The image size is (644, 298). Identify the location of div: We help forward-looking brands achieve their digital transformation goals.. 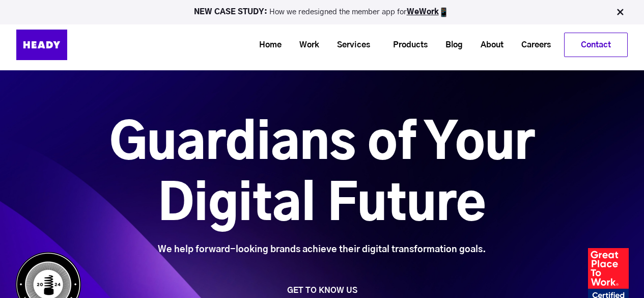
(322, 250).